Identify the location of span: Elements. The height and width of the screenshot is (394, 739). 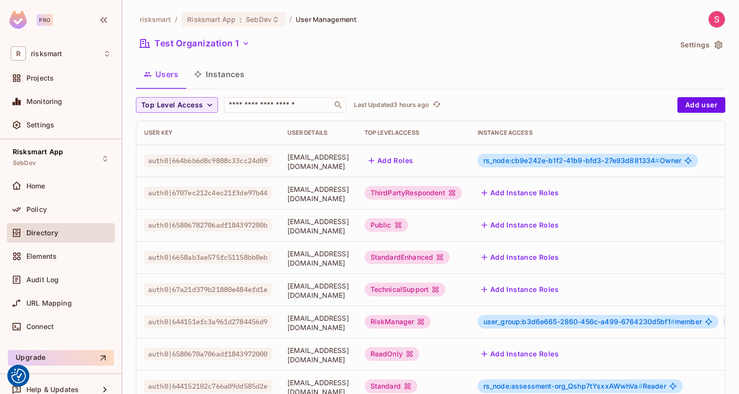
(42, 256).